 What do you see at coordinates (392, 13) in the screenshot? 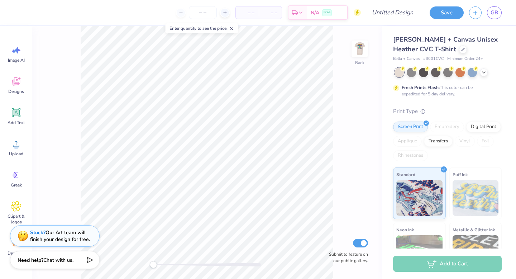
I see `input: Untitled Design` at bounding box center [392, 13].